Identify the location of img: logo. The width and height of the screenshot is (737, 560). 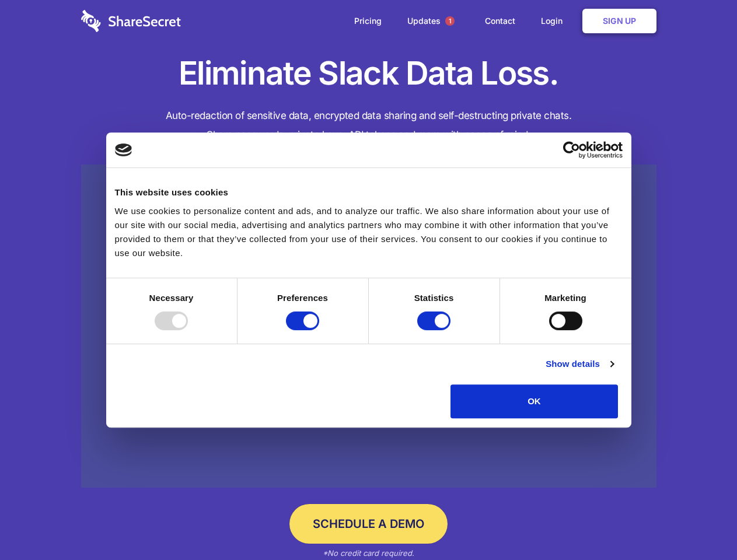
(123, 150).